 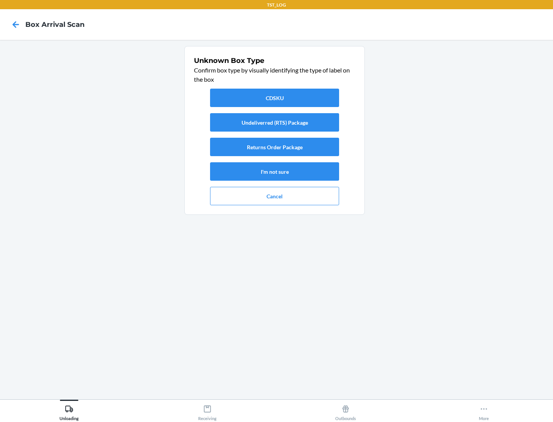 What do you see at coordinates (275, 172) in the screenshot?
I see `button: I'm not sure` at bounding box center [275, 172].